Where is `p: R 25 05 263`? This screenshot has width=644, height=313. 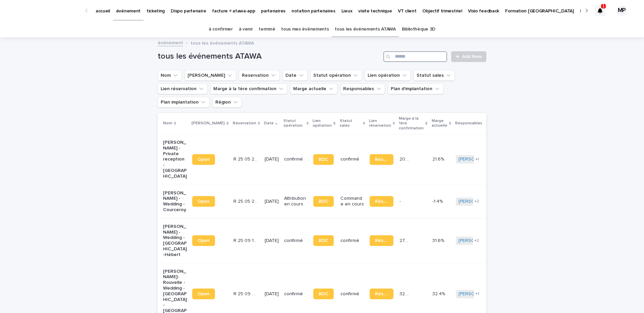
p: R 25 05 263 is located at coordinates (246, 159).